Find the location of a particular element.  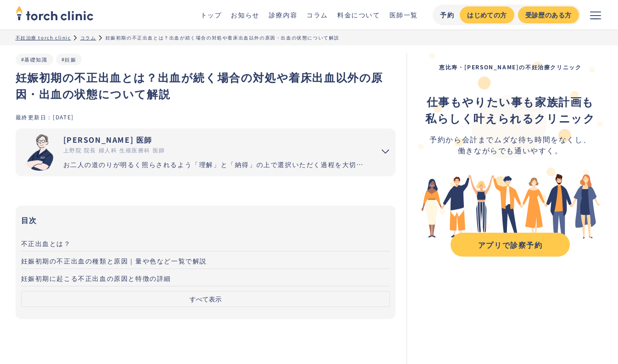

a: 診療内容 is located at coordinates (283, 15).